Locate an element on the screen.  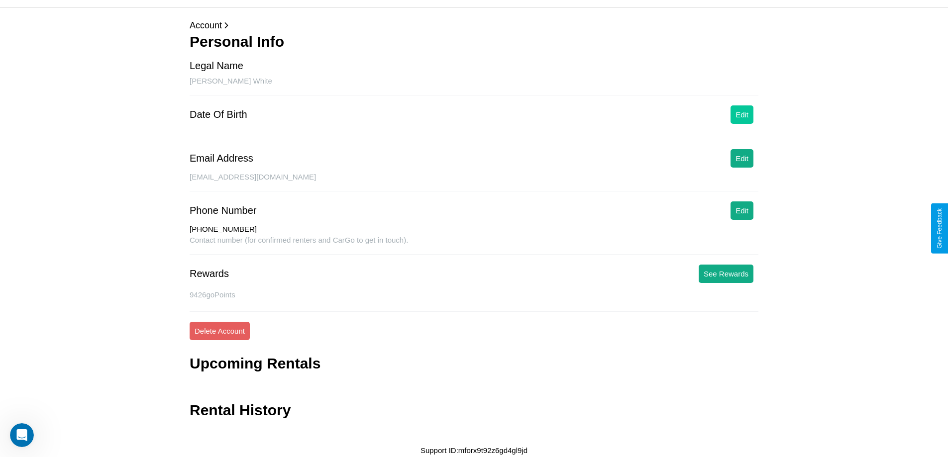
div: Phone Number is located at coordinates (223, 210).